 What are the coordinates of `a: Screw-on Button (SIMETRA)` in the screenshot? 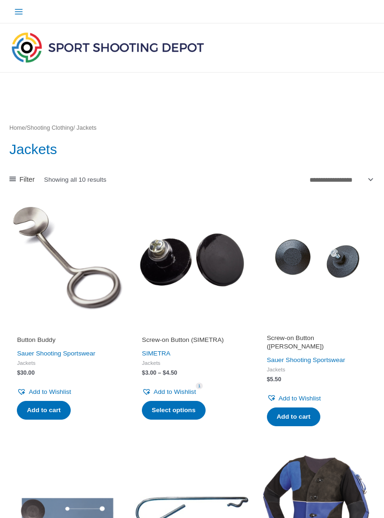 It's located at (192, 341).